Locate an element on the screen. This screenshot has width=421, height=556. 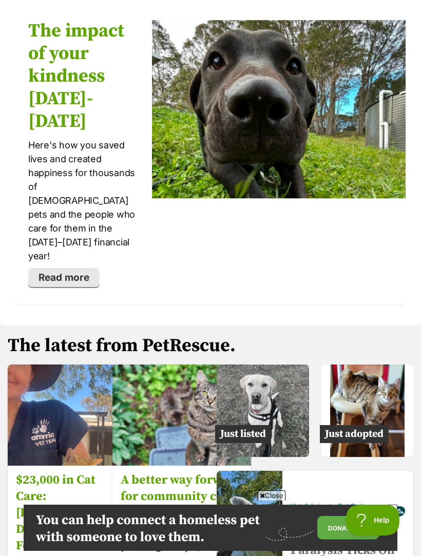
span: Close is located at coordinates (272, 495).